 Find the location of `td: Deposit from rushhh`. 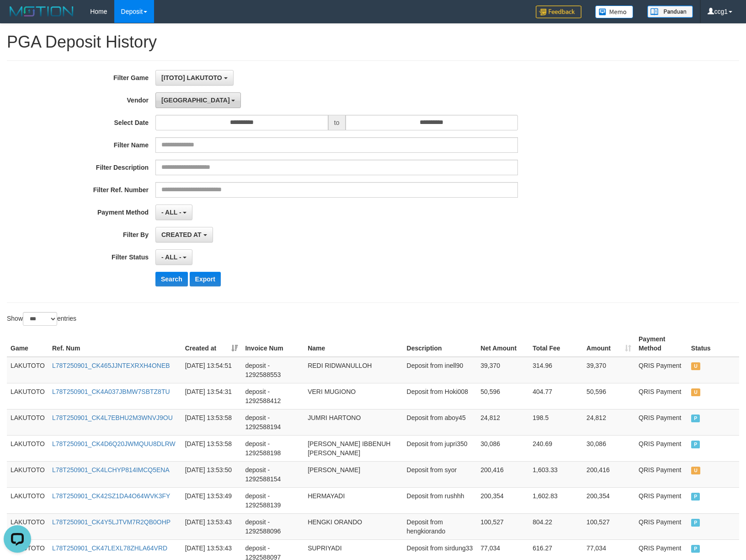

td: Deposit from rushhh is located at coordinates (440, 500).